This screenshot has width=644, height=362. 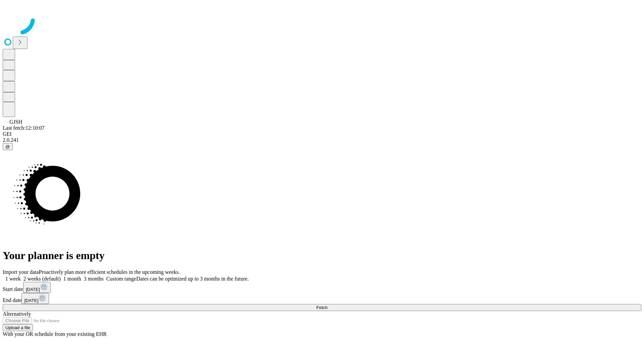 I want to click on span: Import your data, so click(x=21, y=272).